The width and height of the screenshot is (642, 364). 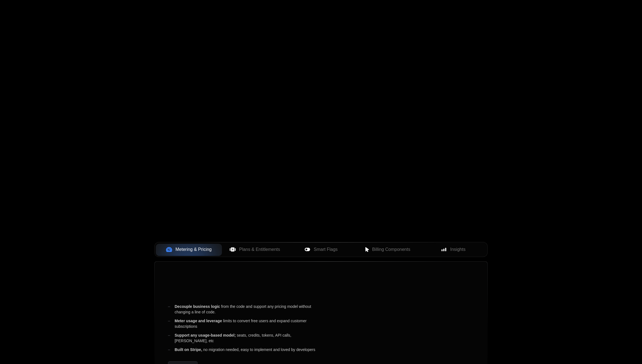 What do you see at coordinates (259, 249) in the screenshot?
I see `span: Plans & Entitlements` at bounding box center [259, 249].